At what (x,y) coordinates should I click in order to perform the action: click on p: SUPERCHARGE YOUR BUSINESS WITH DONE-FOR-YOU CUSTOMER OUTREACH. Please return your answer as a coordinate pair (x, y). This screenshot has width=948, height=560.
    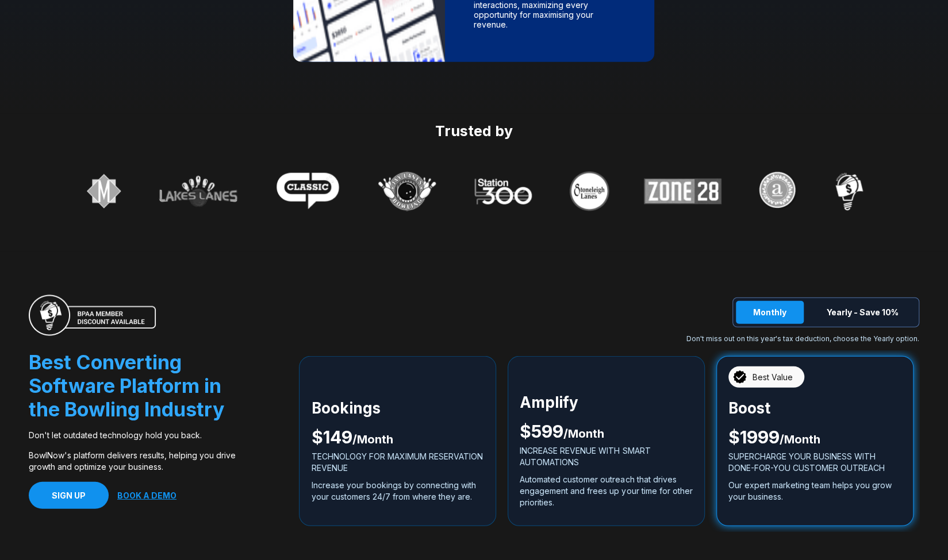
    Looking at the image, I should click on (814, 462).